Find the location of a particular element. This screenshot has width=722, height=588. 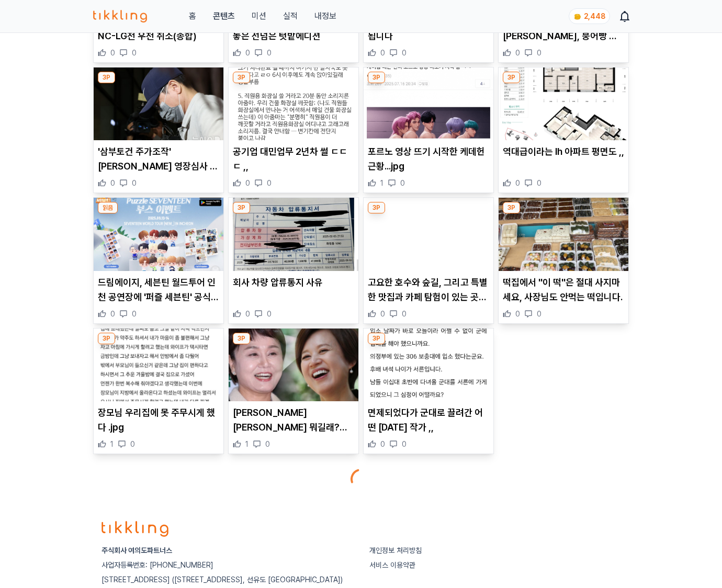

img: 포르노 영상 뜨기 시작한 케데헌 근황...jpg is located at coordinates (429, 104).